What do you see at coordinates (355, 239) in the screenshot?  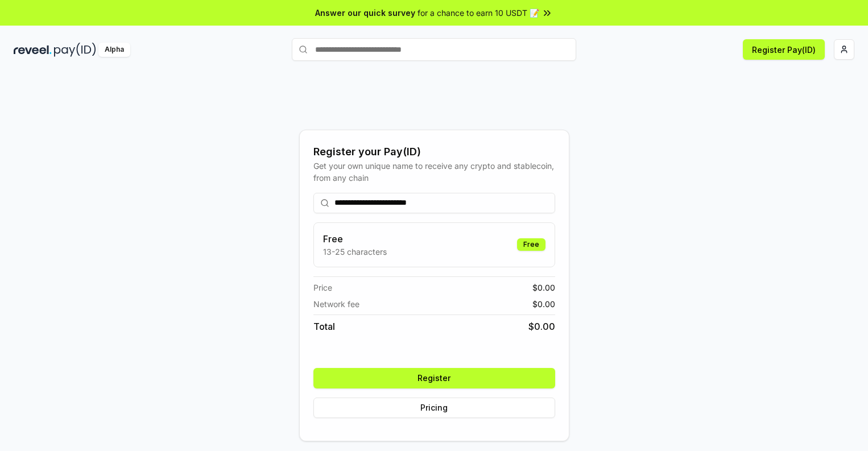 I see `h3: Free` at bounding box center [355, 239].